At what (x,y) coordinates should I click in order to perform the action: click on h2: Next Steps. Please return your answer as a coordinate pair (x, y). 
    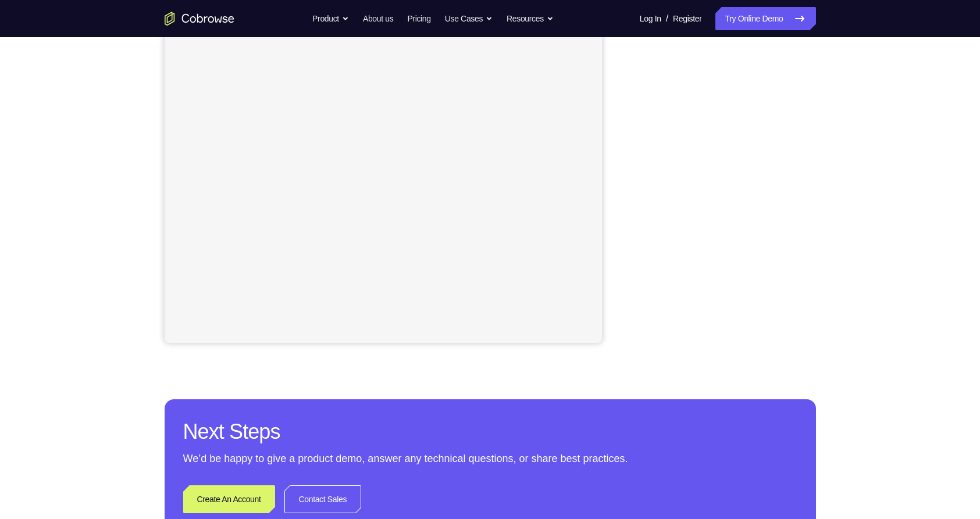
    Looking at the image, I should click on (490, 432).